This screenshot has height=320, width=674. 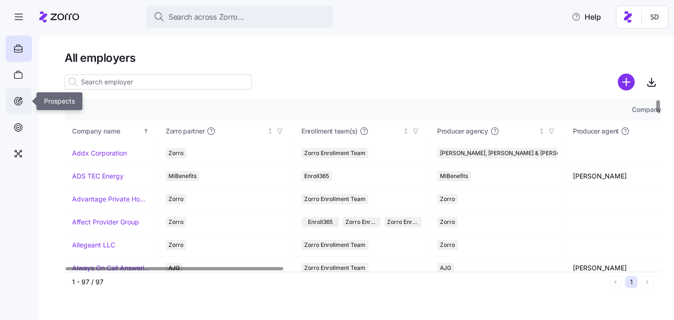 I want to click on button: Search across Zorro..., so click(x=240, y=17).